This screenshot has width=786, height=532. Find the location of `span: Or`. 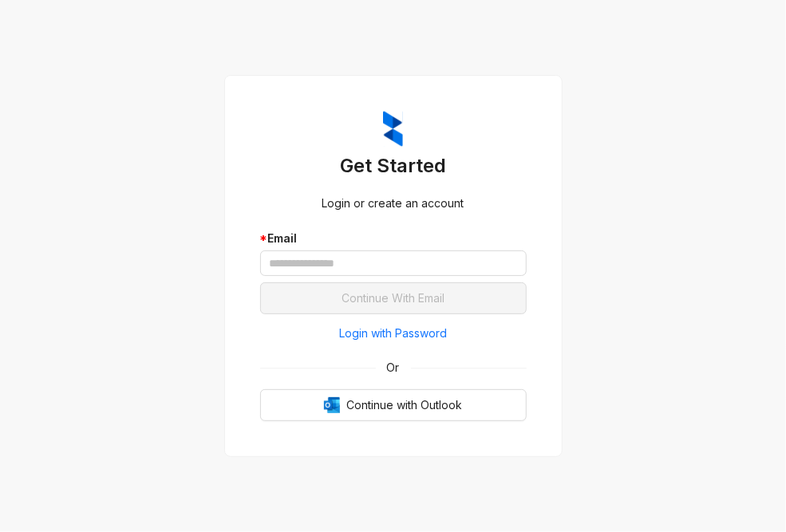

span: Or is located at coordinates (393, 368).